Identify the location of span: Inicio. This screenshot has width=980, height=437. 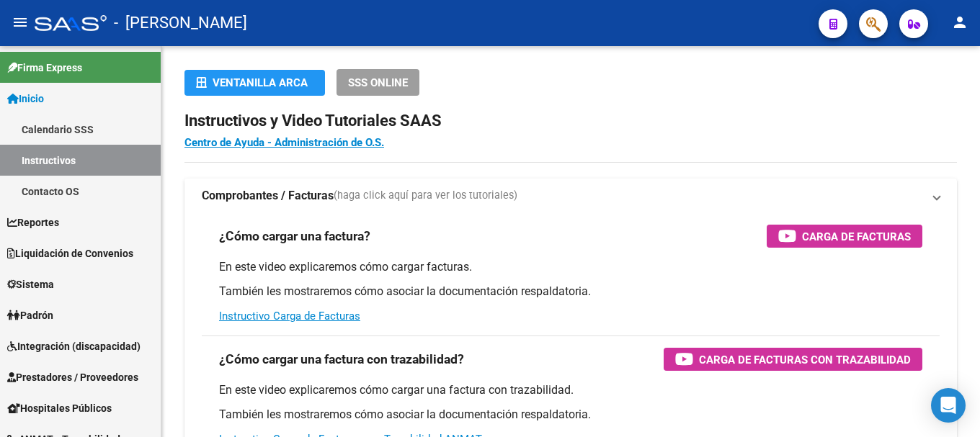
(25, 99).